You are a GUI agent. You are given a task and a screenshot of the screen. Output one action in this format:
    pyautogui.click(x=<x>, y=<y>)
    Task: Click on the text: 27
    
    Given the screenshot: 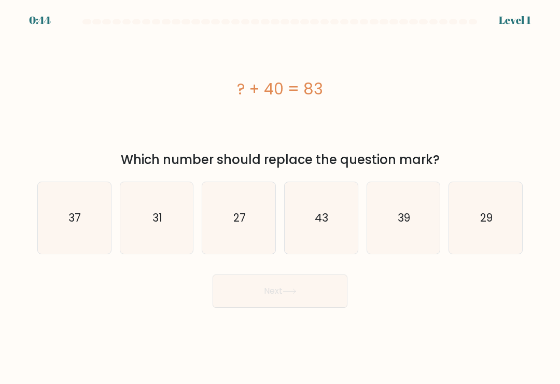 What is the action you would take?
    pyautogui.click(x=240, y=217)
    